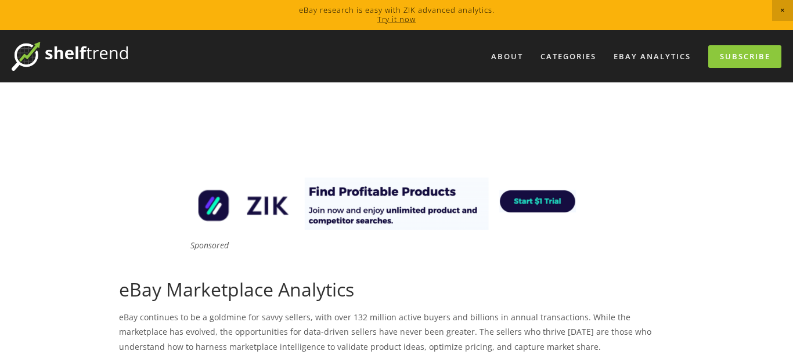 The width and height of the screenshot is (793, 358). Describe the element at coordinates (652, 56) in the screenshot. I see `a: eBay Analytics` at that location.